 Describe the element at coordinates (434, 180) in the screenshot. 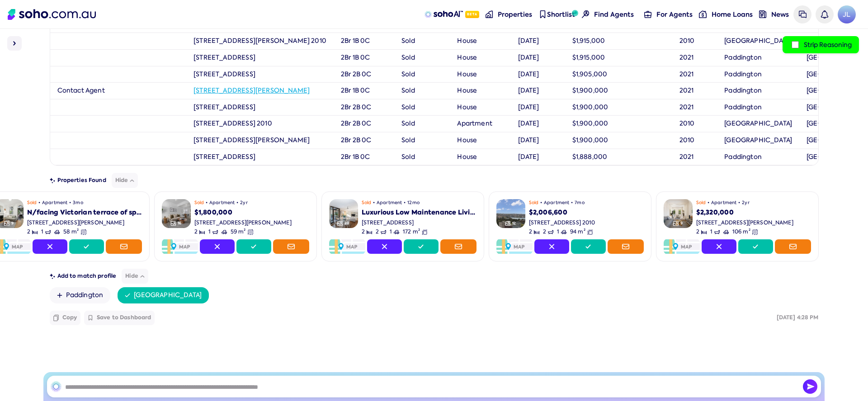

I see `div: Properties Found` at that location.